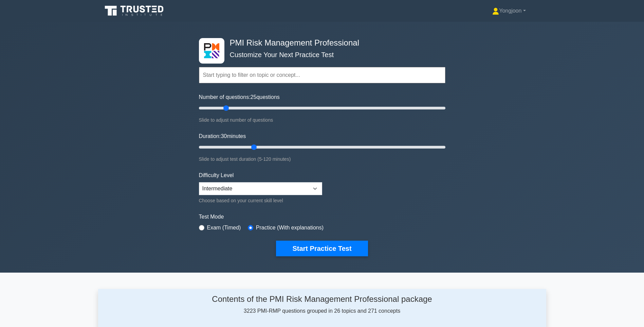 The width and height of the screenshot is (644, 327). I want to click on div: Choose based on your current skill level, so click(260, 201).